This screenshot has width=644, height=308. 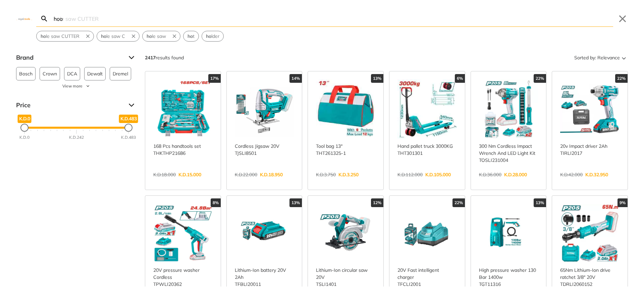 I want to click on span: Relevance, so click(x=608, y=58).